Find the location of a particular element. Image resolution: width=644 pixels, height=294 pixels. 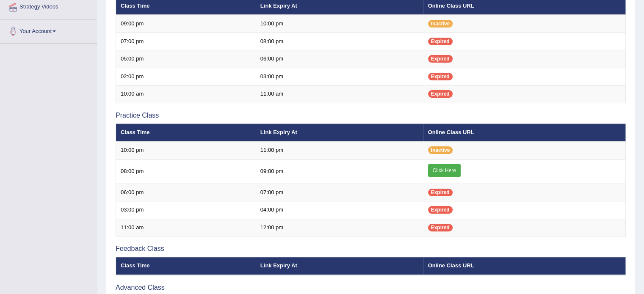

td: 10:00 am is located at coordinates (186, 94).